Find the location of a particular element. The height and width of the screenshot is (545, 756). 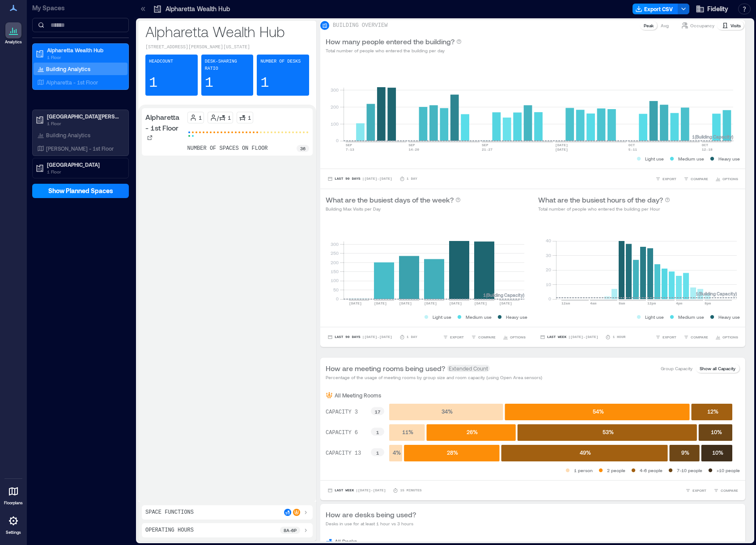

tspan: 150 is located at coordinates (335, 271).